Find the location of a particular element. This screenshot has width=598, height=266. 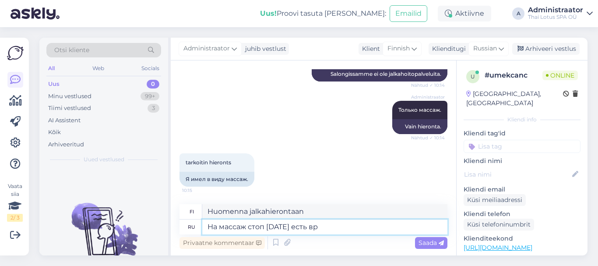

div: Kliendi info is located at coordinates (522, 119).